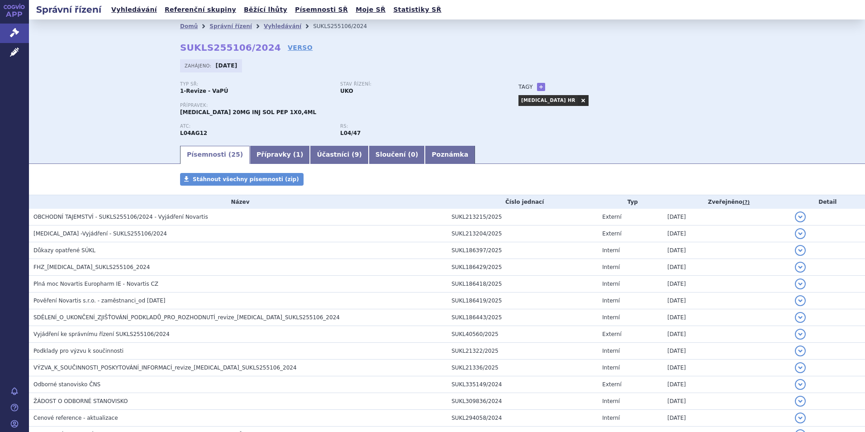 Image resolution: width=865 pixels, height=432 pixels. I want to click on a: Moje SŘ, so click(370, 9).